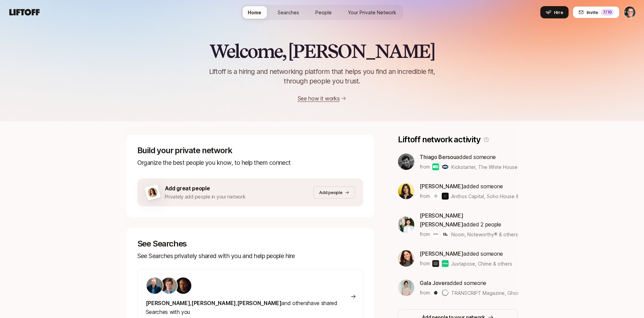  What do you see at coordinates (288, 12) in the screenshot?
I see `span: Searches` at bounding box center [288, 12].